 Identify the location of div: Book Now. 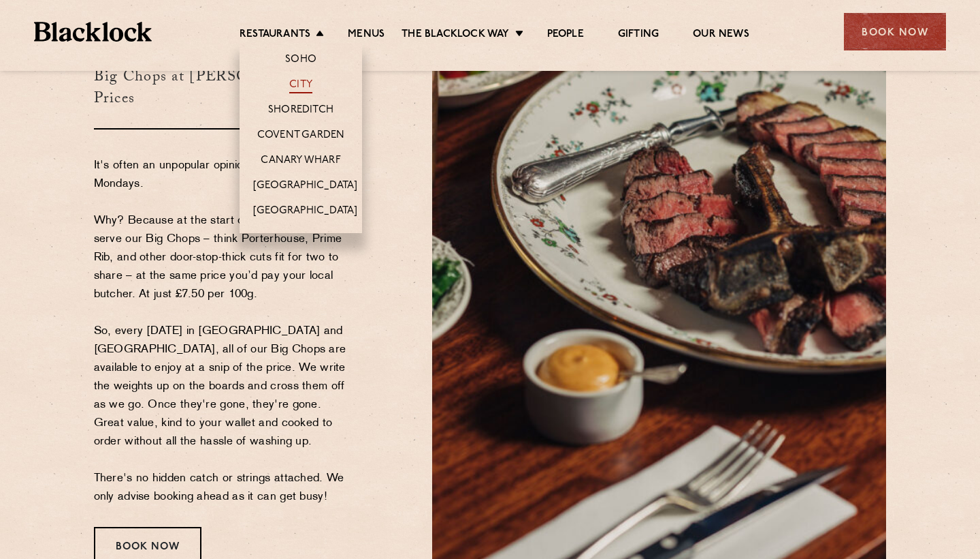
(895, 31).